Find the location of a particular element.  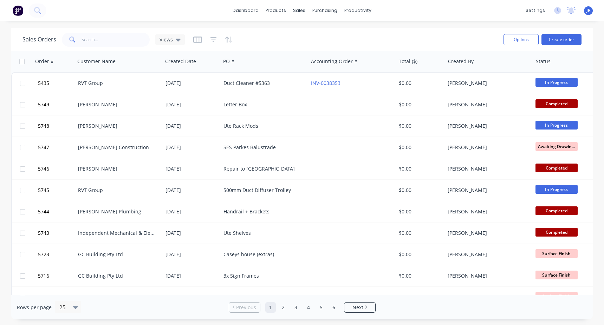

div: purchasing is located at coordinates (325, 11).